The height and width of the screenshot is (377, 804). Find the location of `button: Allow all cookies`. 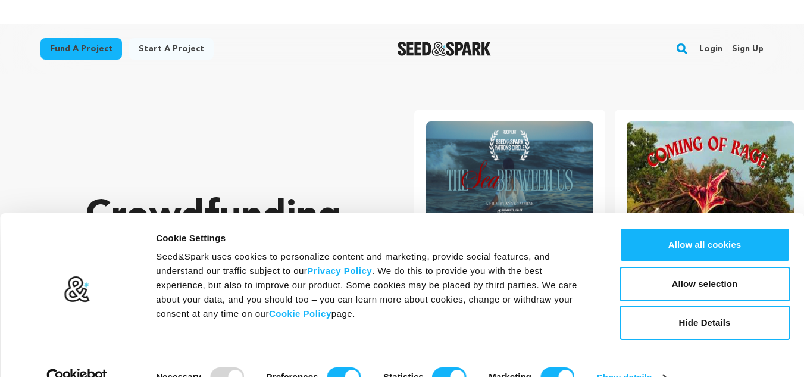

button: Allow all cookies is located at coordinates (705, 245).